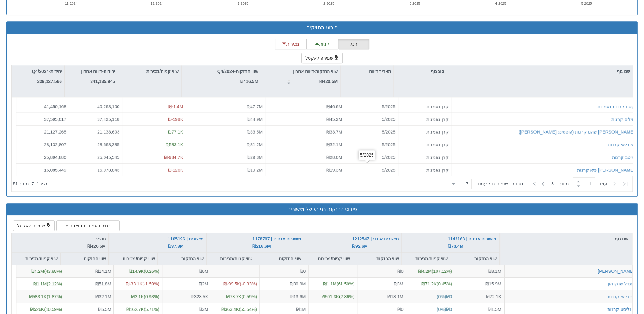 The width and height of the screenshot is (644, 314). What do you see at coordinates (175, 132) in the screenshot?
I see `span: ₪77.1K` at bounding box center [175, 132].